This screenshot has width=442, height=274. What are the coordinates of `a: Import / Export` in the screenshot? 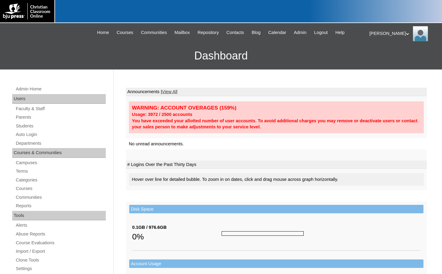 It's located at (60, 252).